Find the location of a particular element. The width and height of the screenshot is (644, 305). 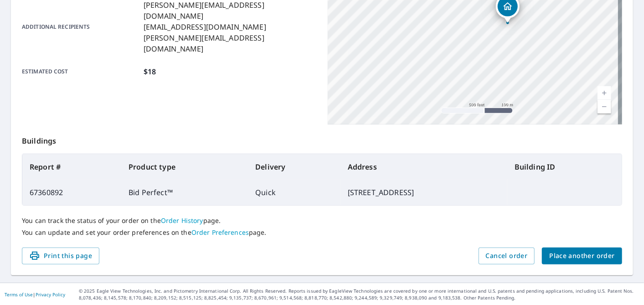

a: Current Level 16, Zoom Out is located at coordinates (604, 106).